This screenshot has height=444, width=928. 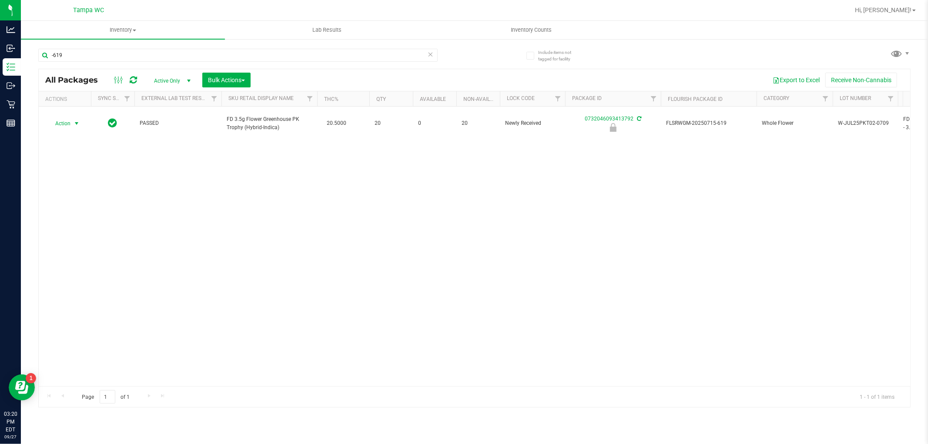 I want to click on span: In Sync, so click(x=113, y=123).